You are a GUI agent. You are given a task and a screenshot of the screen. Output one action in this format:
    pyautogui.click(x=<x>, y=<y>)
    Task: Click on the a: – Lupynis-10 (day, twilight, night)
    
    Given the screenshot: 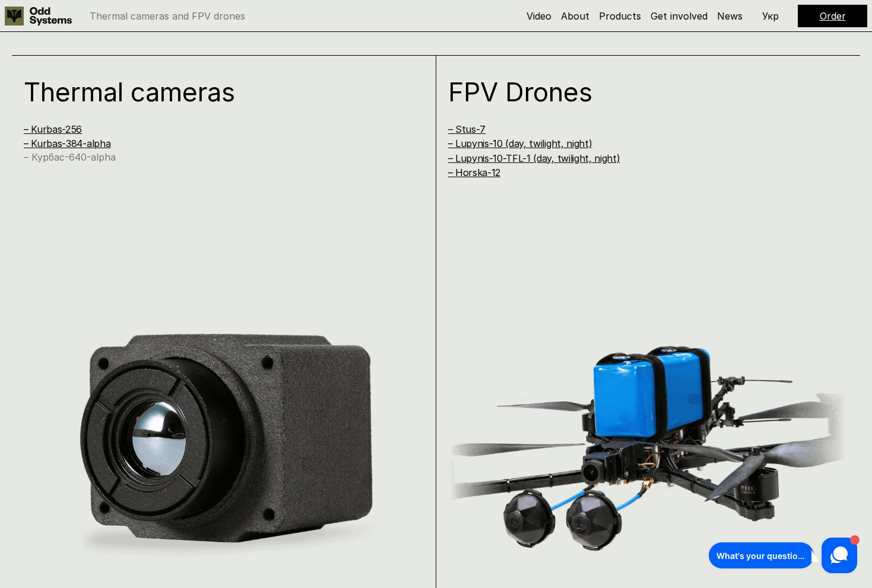 What is the action you would take?
    pyautogui.click(x=520, y=144)
    